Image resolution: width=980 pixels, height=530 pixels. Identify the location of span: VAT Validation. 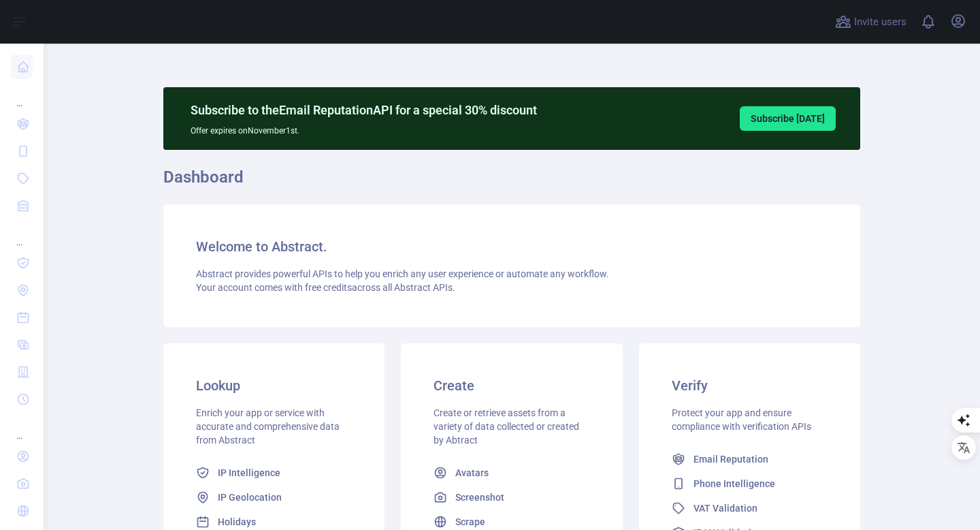
(726, 508).